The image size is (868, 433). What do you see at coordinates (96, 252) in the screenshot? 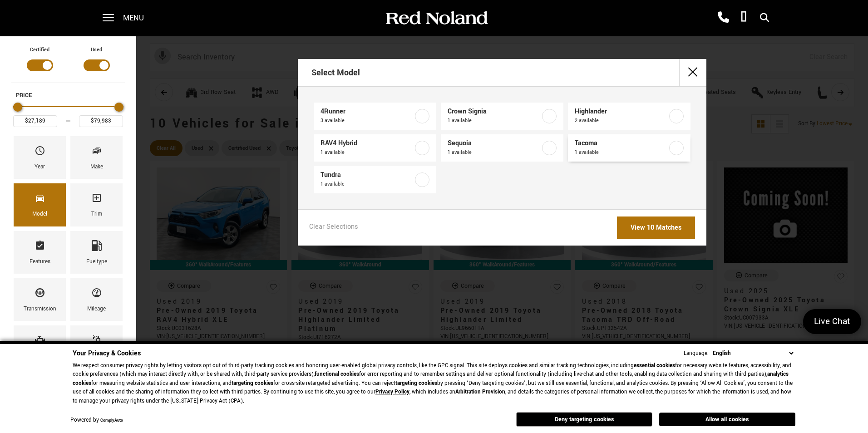
I see `div: FueltypeFueltype` at bounding box center [96, 252].